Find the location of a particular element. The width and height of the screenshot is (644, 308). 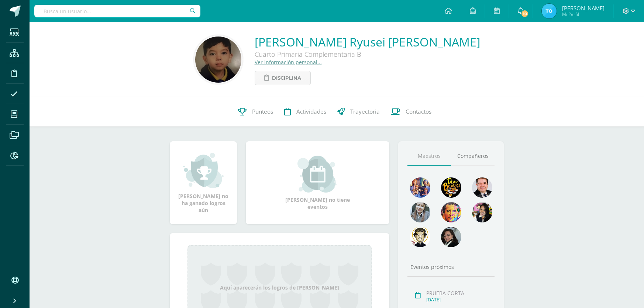

div: PRUEBA CORTA is located at coordinates (459, 293).